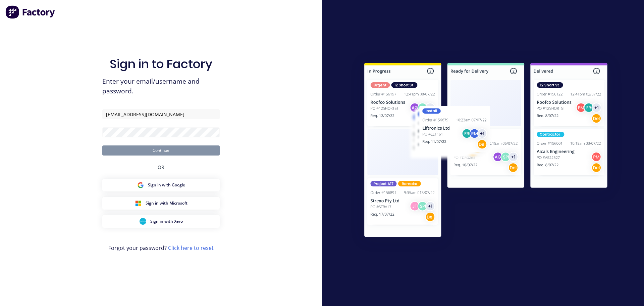  Describe the element at coordinates (140, 185) in the screenshot. I see `img: Google Sign in` at that location.